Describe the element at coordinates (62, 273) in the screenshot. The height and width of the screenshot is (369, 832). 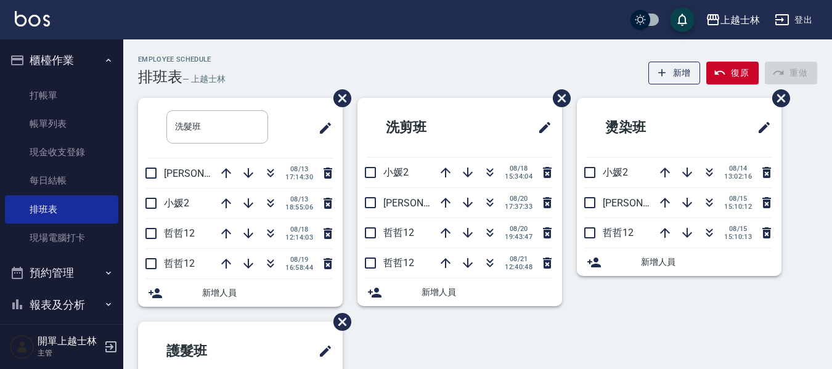
I see `button: 預約管理` at that location.